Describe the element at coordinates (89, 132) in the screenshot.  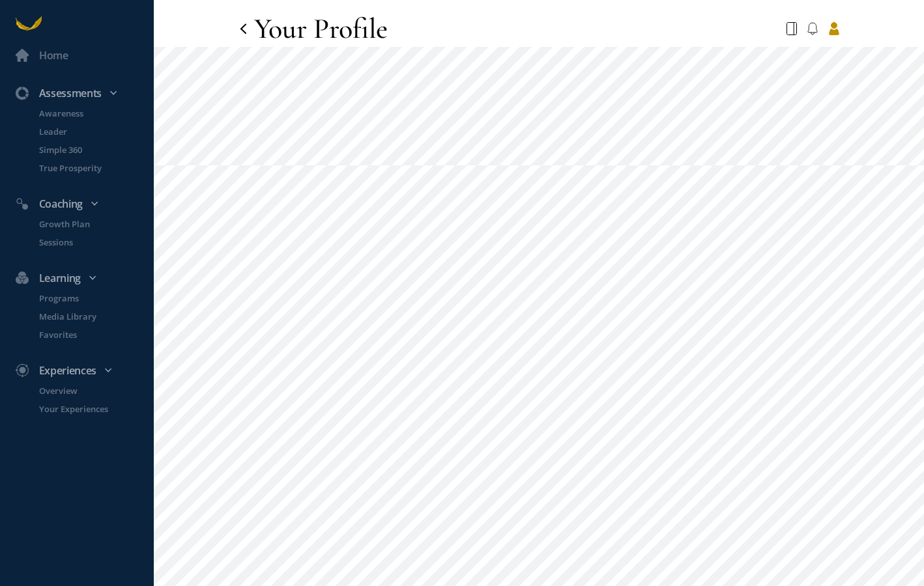
I see `a: Leader` at that location.